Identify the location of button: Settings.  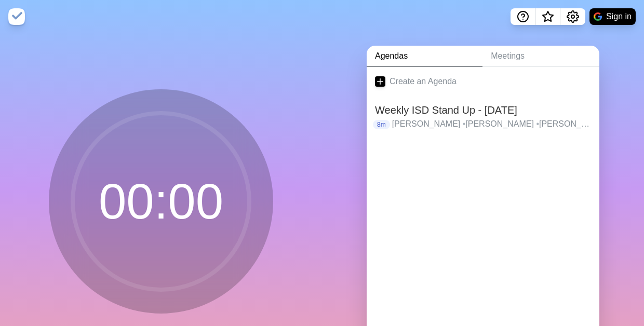
(573, 17).